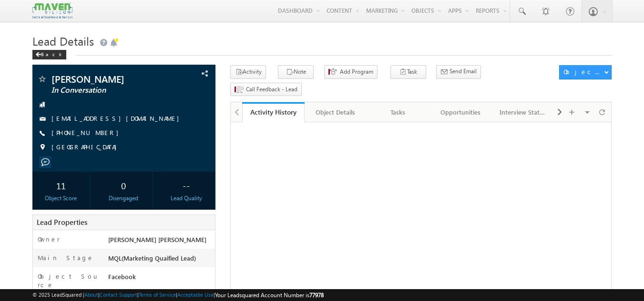 Image resolution: width=644 pixels, height=301 pixels. Describe the element at coordinates (186, 198) in the screenshot. I see `div: Lead Quality` at that location.